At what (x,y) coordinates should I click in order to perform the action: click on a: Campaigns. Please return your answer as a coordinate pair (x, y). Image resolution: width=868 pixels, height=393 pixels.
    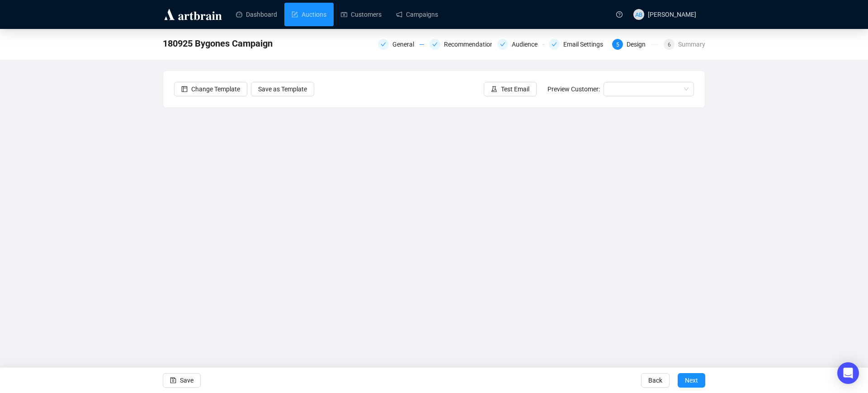
    Looking at the image, I should click on (417, 14).